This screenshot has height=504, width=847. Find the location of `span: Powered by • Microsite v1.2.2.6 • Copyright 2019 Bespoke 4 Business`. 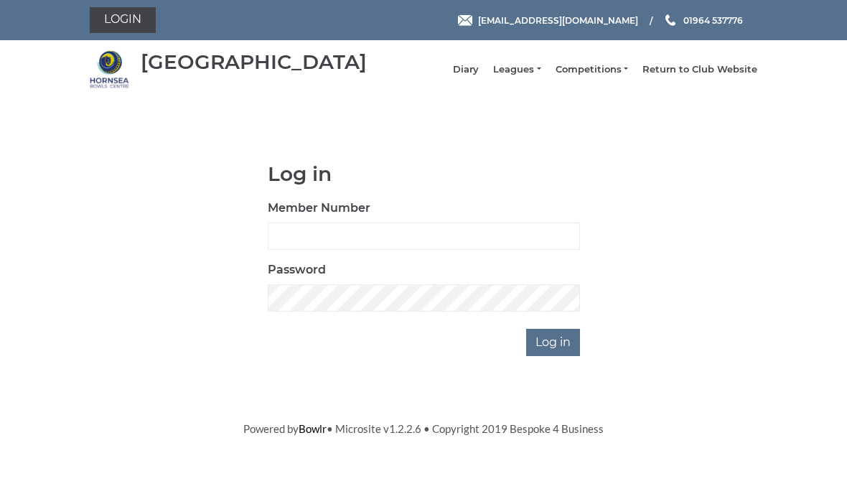

span: Powered by • Microsite v1.2.2.6 • Copyright 2019 Bespoke 4 Business is located at coordinates (424, 429).